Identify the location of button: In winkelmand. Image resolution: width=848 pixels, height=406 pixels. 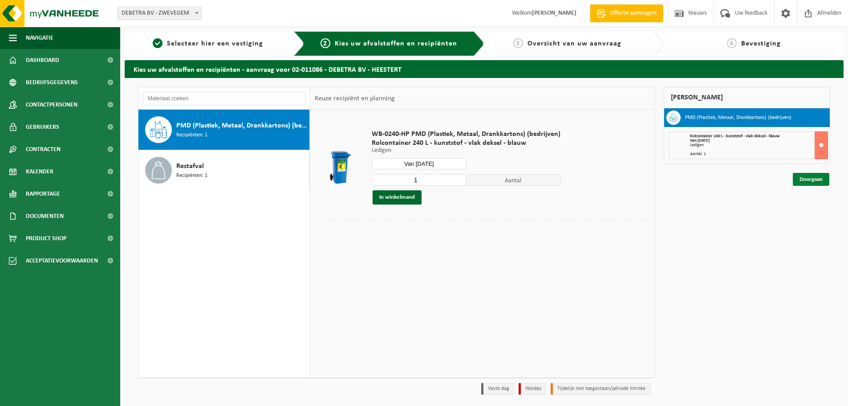
(397, 197).